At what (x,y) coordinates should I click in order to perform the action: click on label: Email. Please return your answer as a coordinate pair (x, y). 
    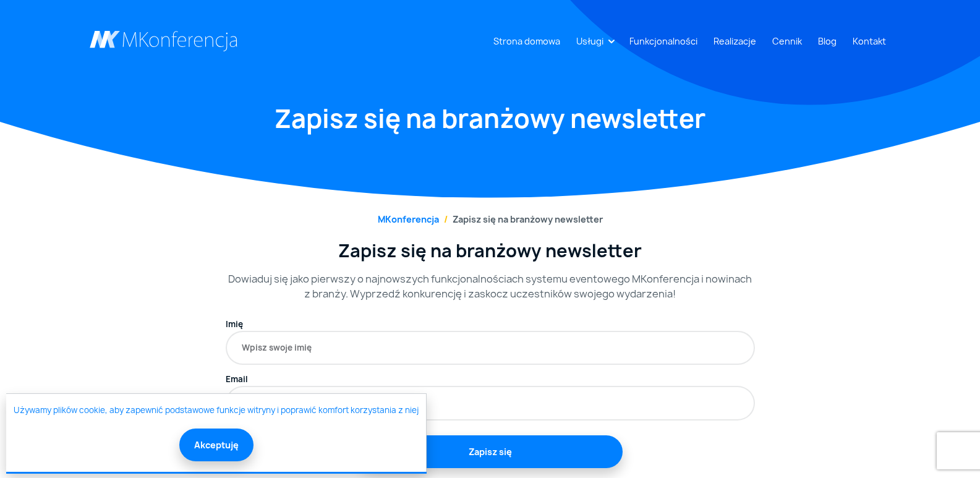
    Looking at the image, I should click on (236, 380).